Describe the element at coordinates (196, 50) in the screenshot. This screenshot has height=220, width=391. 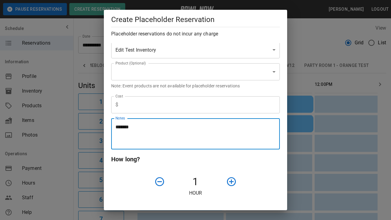
I see `div: Edit Test Inventory` at that location.